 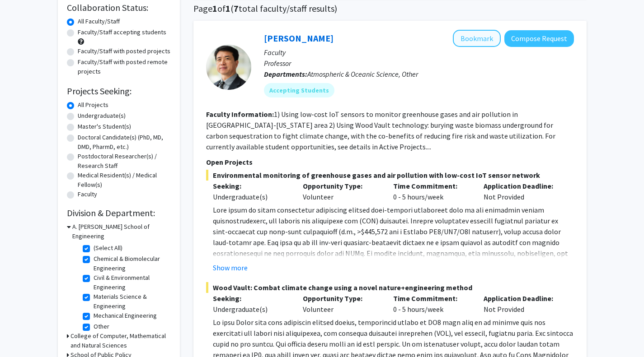 What do you see at coordinates (240, 114) in the screenshot?
I see `b: Faculty Information:` at bounding box center [240, 114].